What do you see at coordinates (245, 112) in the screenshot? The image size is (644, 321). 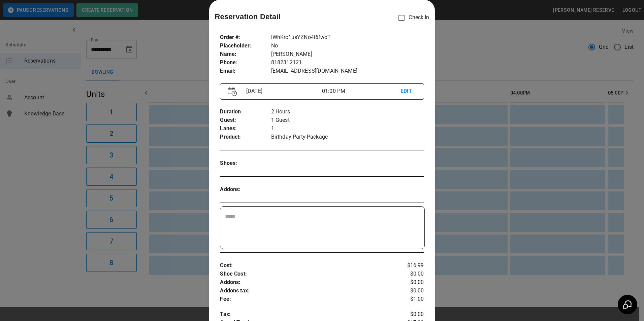 I see `p: Duration :` at bounding box center [245, 112].